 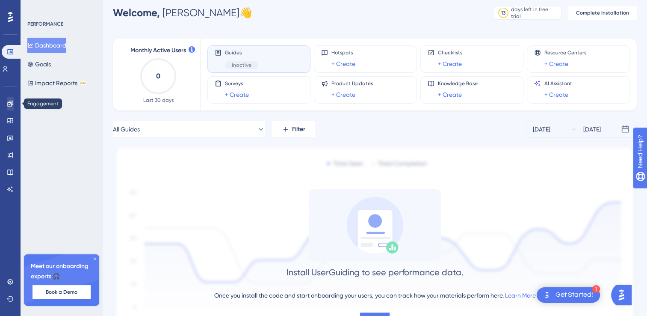 I want to click on button: Book a Demo, so click(x=62, y=292).